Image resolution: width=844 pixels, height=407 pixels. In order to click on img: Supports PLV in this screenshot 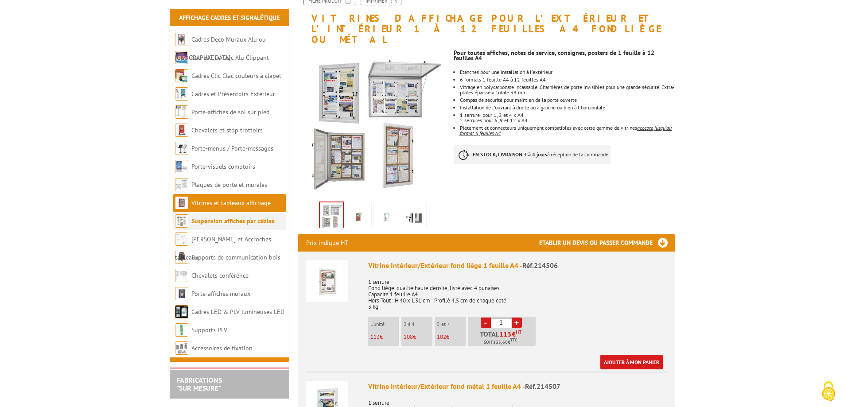, I will do `click(182, 330)`.